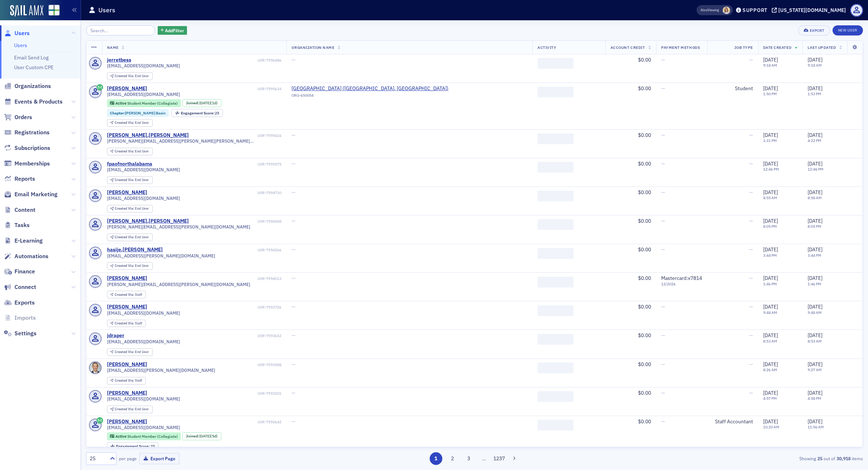  Describe the element at coordinates (815, 369) in the screenshot. I see `time: 9:27 AM` at that location.